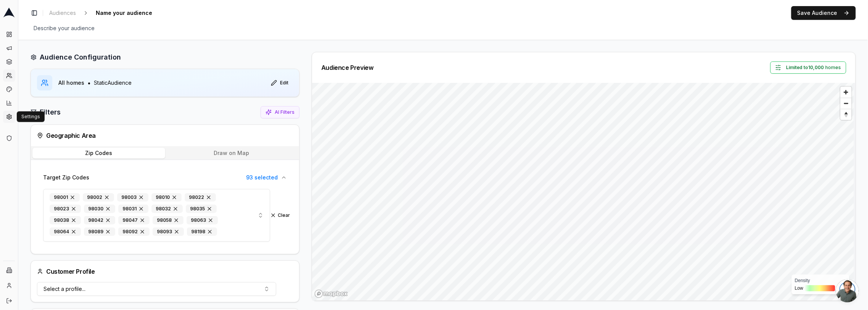 The height and width of the screenshot is (310, 868). What do you see at coordinates (232, 153) in the screenshot?
I see `button: Draw on Map` at bounding box center [232, 153].